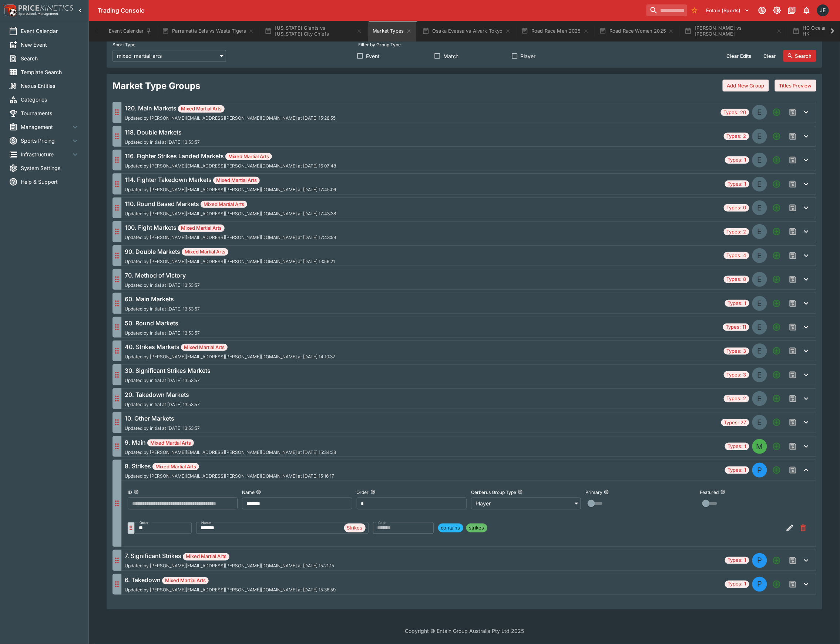 The image size is (840, 644). Describe the element at coordinates (259, 492) in the screenshot. I see `button: Name` at that location.